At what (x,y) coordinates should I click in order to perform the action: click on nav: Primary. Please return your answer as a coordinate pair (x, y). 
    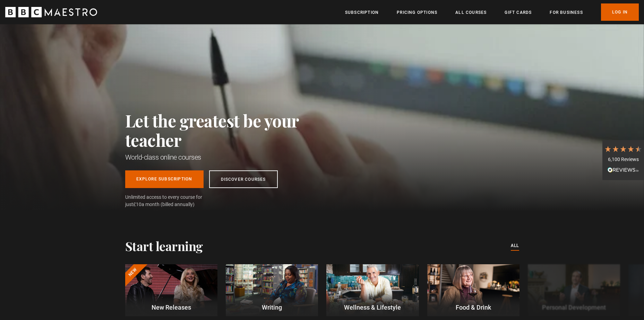
    Looking at the image, I should click on (492, 12).